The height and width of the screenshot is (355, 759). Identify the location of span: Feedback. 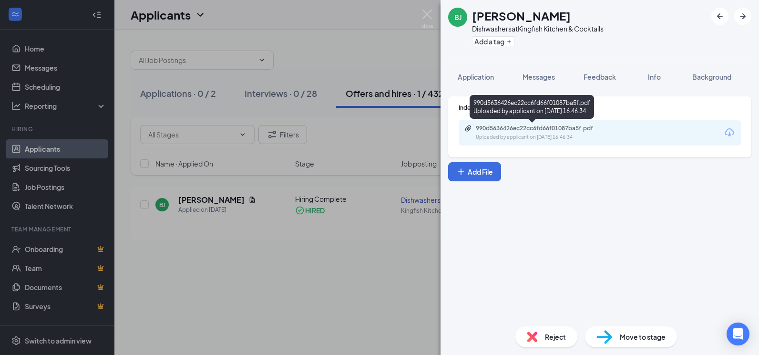
(600, 77).